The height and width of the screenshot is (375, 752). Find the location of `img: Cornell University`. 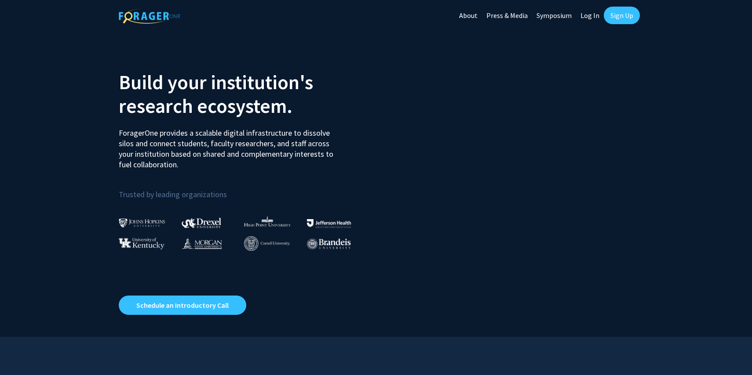

img: Cornell University is located at coordinates (267, 244).